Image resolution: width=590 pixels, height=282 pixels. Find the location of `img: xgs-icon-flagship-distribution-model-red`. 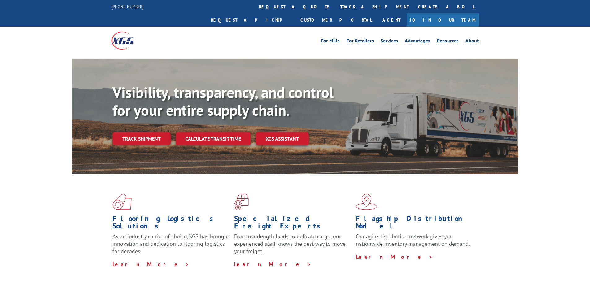

img: xgs-icon-flagship-distribution-model-red is located at coordinates (366, 202).